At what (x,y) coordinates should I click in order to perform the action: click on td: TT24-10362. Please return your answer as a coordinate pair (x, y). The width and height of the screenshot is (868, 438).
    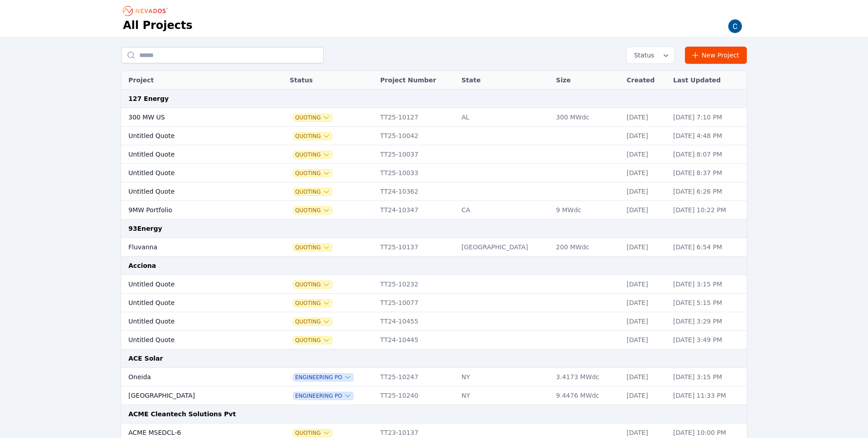
    Looking at the image, I should click on (416, 192).